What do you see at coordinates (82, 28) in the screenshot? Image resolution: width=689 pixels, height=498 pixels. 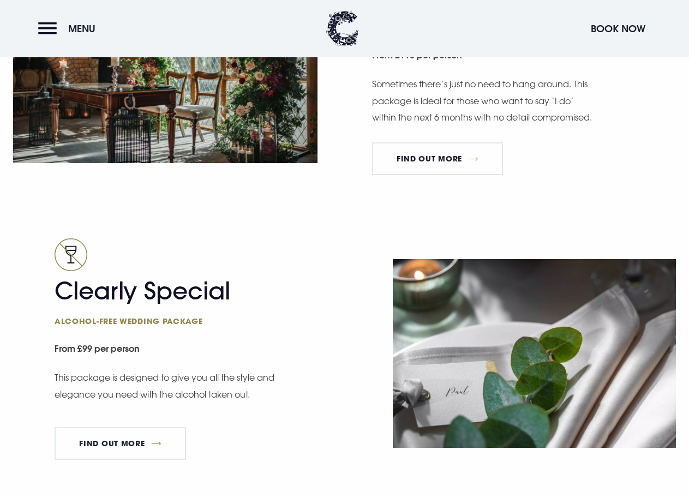 I see `span: Menu` at bounding box center [82, 28].